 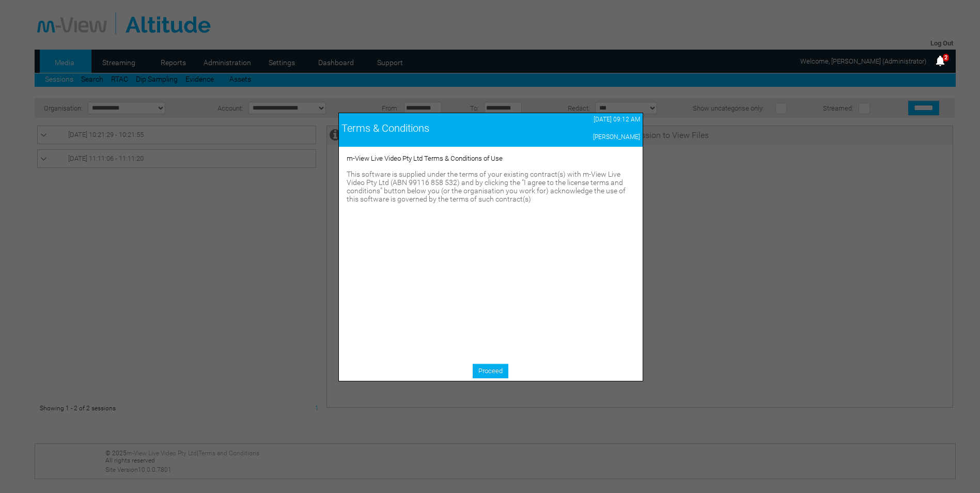 I want to click on span: This software is supplied under the terms of your existing contract(s) with m-View Live Video Pty..., so click(x=486, y=187).